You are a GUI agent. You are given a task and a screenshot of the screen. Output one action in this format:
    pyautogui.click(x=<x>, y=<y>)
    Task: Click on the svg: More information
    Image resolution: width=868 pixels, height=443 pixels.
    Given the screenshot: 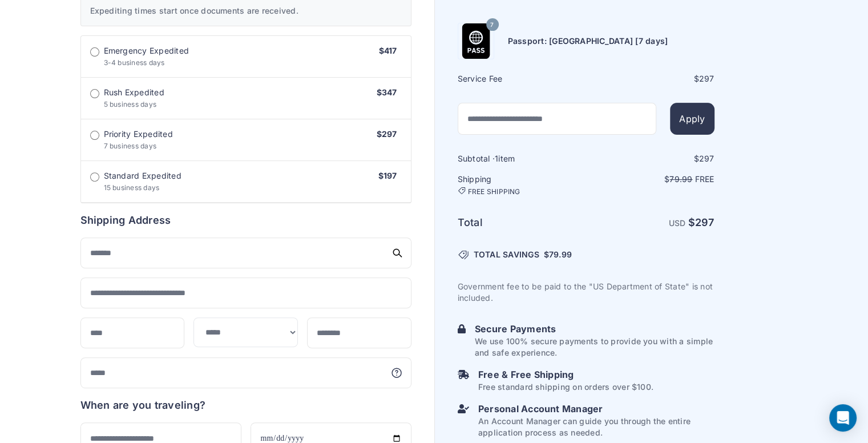 What is the action you would take?
    pyautogui.click(x=397, y=373)
    